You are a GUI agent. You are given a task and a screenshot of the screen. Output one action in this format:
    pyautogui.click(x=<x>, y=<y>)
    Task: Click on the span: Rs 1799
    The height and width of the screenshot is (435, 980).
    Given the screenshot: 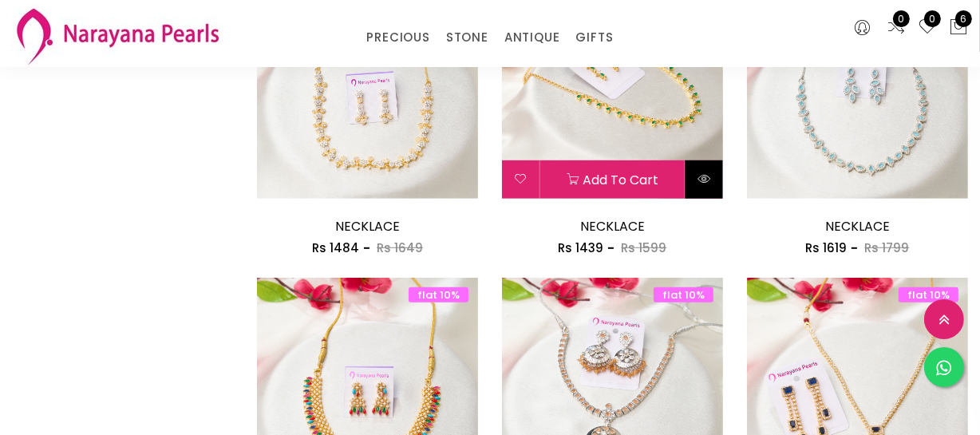 What is the action you would take?
    pyautogui.click(x=887, y=247)
    